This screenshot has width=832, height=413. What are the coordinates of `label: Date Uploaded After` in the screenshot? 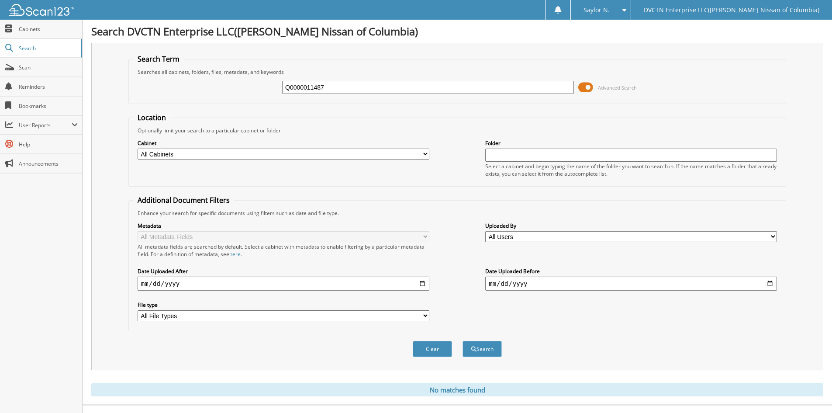 It's located at (284, 271).